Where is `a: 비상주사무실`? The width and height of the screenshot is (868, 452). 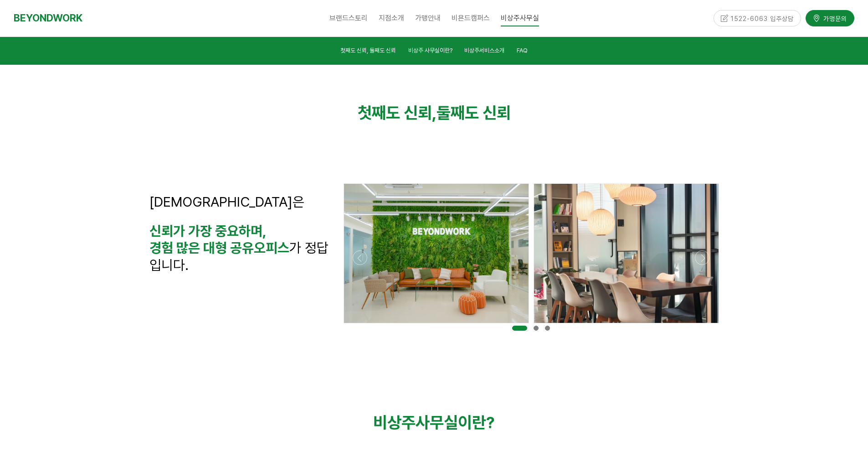
a: 비상주사무실 is located at coordinates (519, 18).